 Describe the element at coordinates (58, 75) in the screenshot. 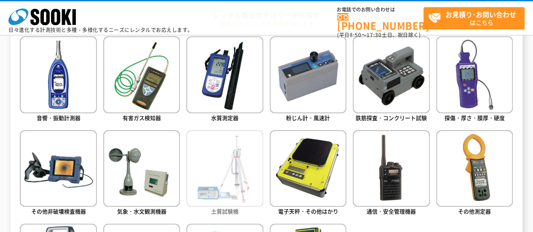

I see `img: 音響・振動計測器` at that location.